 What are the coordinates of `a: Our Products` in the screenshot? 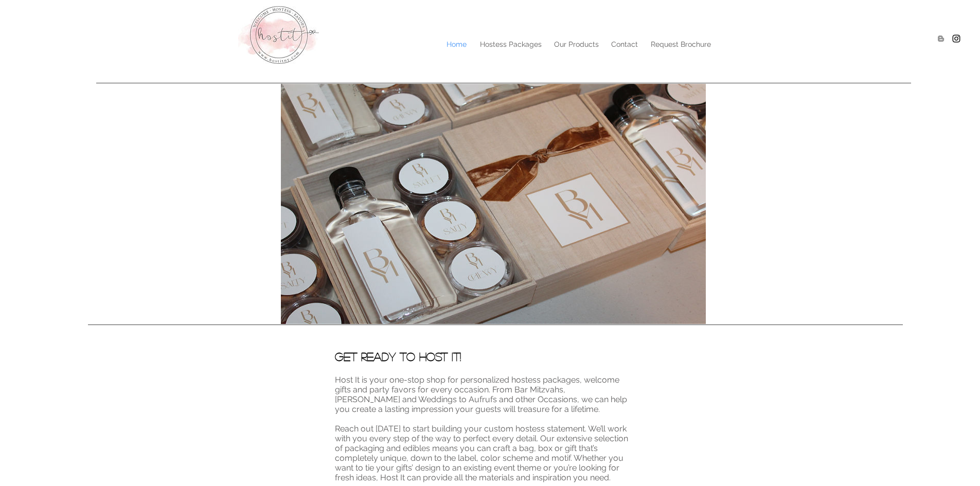 It's located at (576, 44).